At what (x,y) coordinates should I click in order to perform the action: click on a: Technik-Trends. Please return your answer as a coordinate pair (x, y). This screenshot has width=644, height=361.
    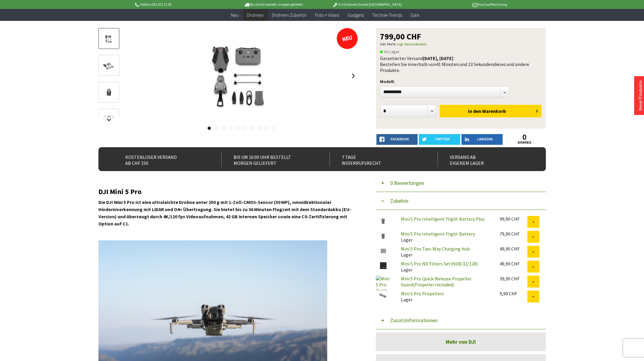
    Looking at the image, I should click on (387, 15).